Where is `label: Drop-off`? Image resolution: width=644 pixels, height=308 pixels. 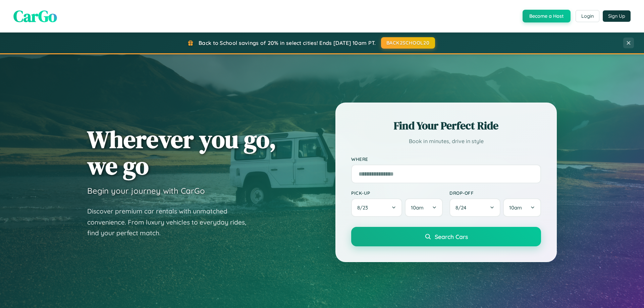
label: Drop-off is located at coordinates (495, 193).